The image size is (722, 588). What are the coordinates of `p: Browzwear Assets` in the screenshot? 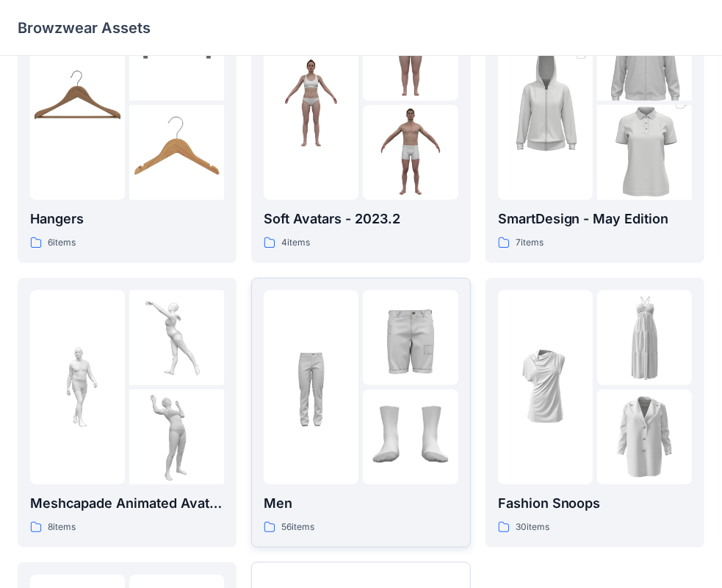 It's located at (84, 28).